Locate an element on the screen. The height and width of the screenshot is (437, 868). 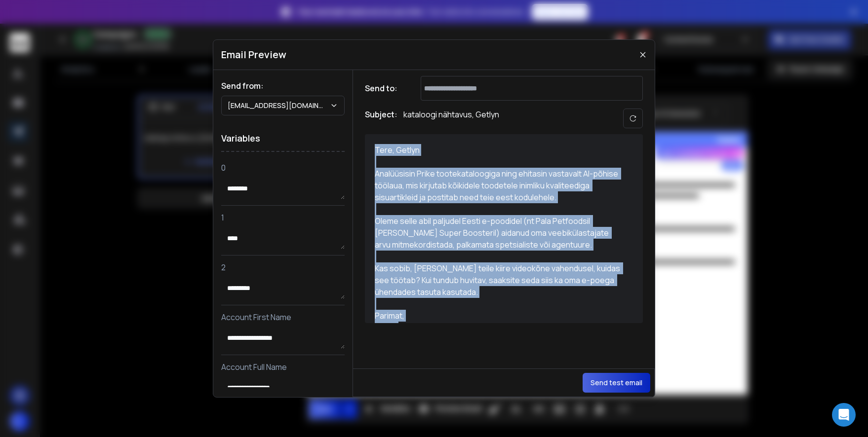
p: 2 is located at coordinates (283, 268).